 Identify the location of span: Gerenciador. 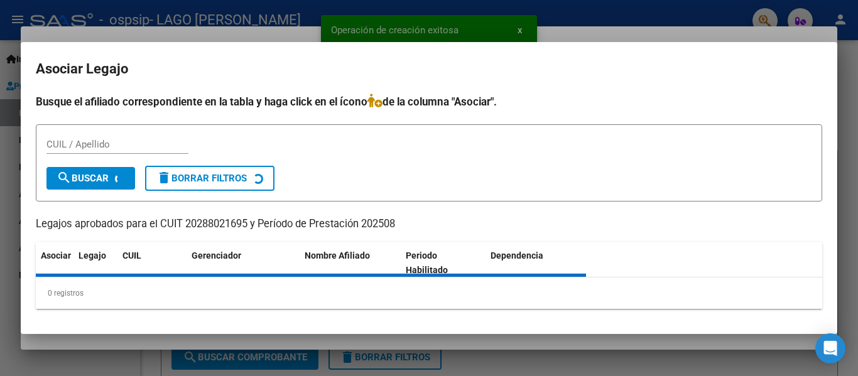
(216, 256).